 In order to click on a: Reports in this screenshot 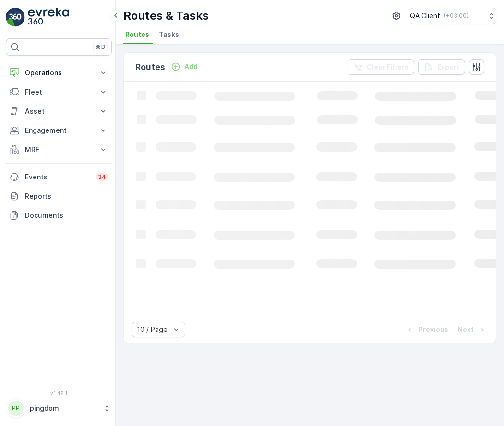, I will do `click(58, 196)`.